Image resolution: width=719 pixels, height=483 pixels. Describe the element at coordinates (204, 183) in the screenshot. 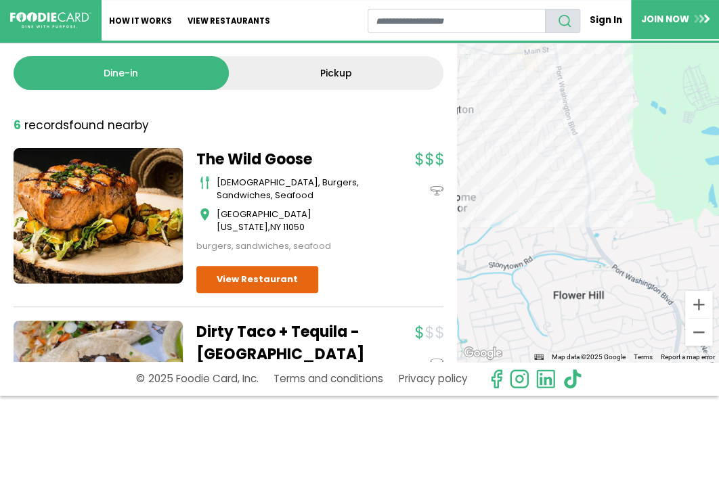

I see `img: cutlery_icon.svg` at that location.